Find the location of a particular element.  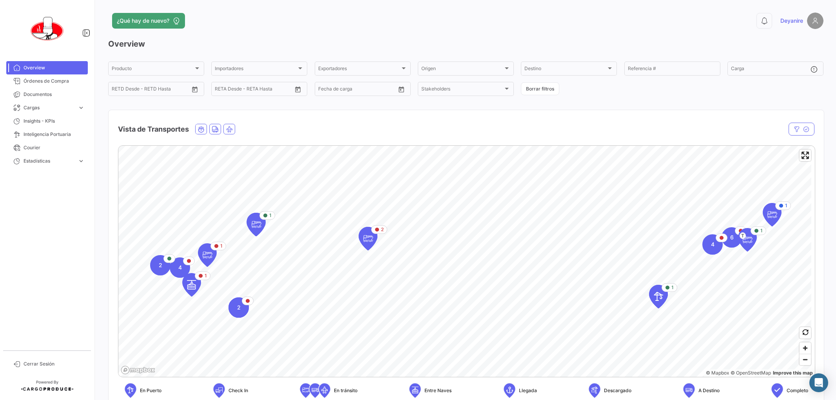

span: Producto is located at coordinates (152, 70).